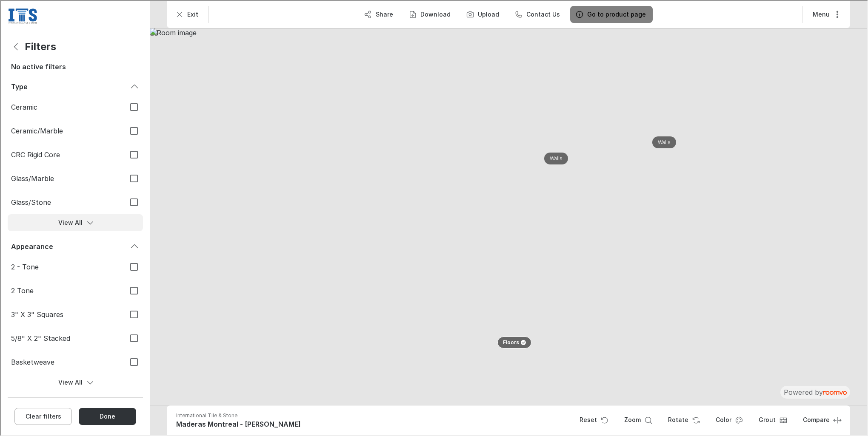  Describe the element at coordinates (542, 13) in the screenshot. I see `p: Contact Us` at that location.